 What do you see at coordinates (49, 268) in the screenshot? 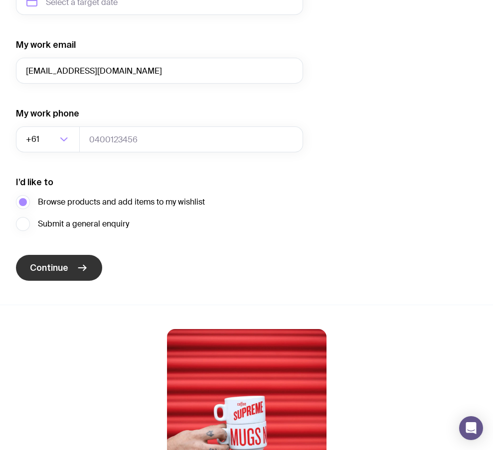
I see `span: Continue` at bounding box center [49, 268].